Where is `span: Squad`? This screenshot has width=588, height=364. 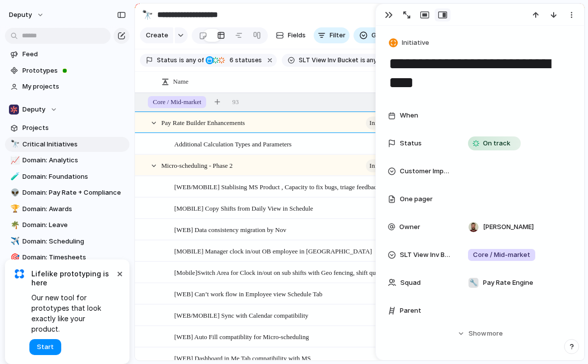
span: Squad is located at coordinates (410, 283).